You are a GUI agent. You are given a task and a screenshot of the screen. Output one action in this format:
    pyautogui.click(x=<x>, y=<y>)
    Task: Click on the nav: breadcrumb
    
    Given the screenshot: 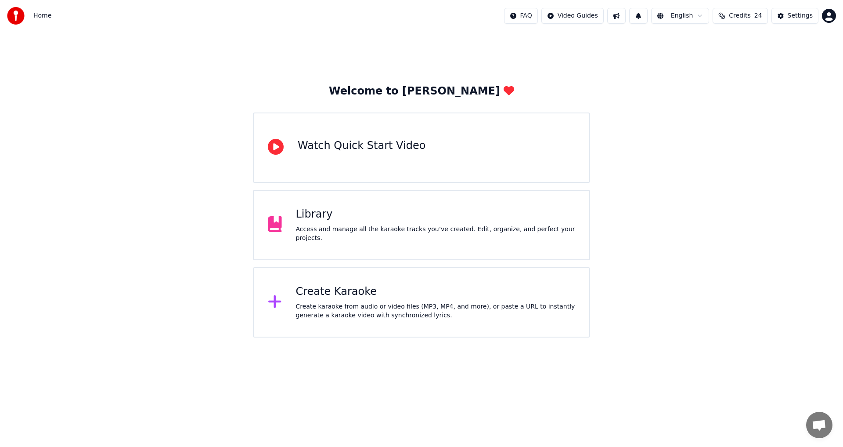 What is the action you would take?
    pyautogui.click(x=42, y=16)
    